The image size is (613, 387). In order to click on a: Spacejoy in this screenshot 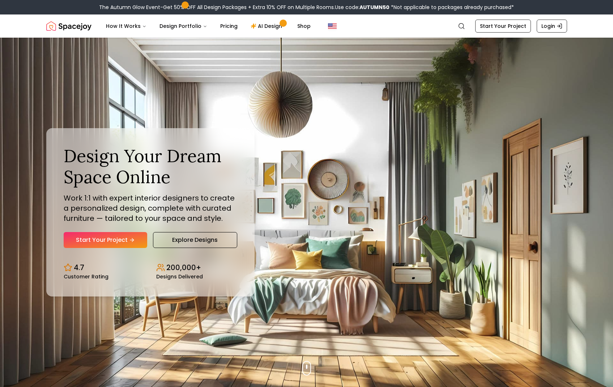, I will do `click(69, 26)`.